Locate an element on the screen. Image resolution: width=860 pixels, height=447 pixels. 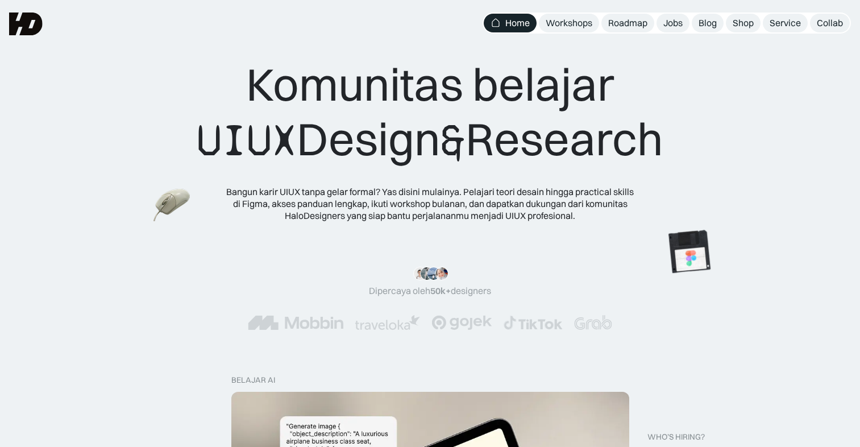
a: Blog is located at coordinates (708, 23).